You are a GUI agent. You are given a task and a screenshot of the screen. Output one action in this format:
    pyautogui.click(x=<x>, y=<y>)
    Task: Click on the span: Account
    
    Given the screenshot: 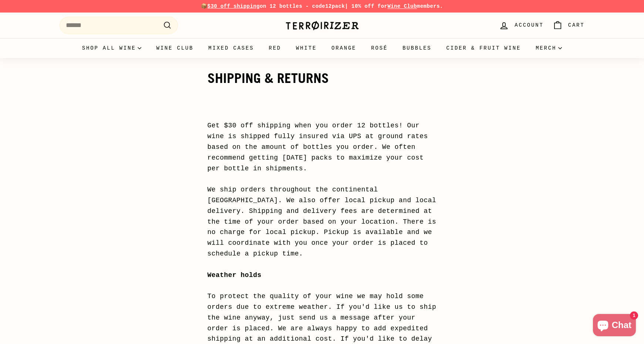 What is the action you would take?
    pyautogui.click(x=529, y=25)
    